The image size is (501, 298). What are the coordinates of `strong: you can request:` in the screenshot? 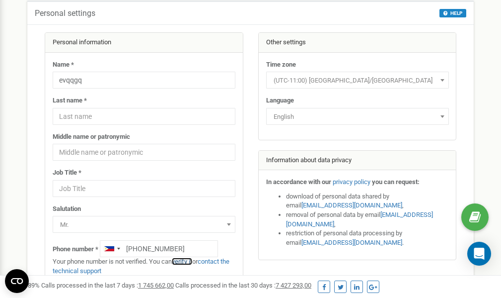 It's located at (396, 181).